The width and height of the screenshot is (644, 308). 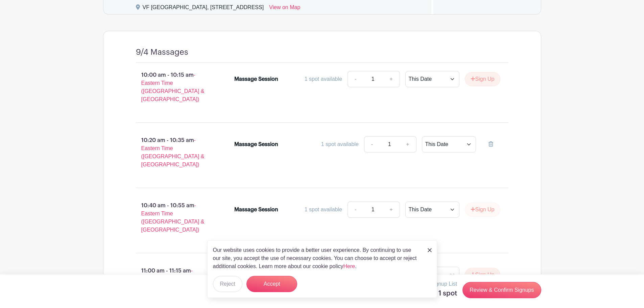 What do you see at coordinates (444, 284) in the screenshot?
I see `p: Signup List` at bounding box center [444, 284].